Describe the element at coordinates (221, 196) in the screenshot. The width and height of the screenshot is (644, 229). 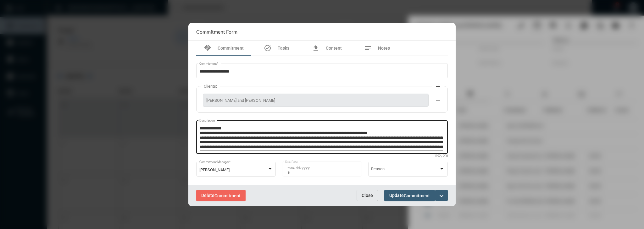
I see `button: DeleteCommitment` at that location.